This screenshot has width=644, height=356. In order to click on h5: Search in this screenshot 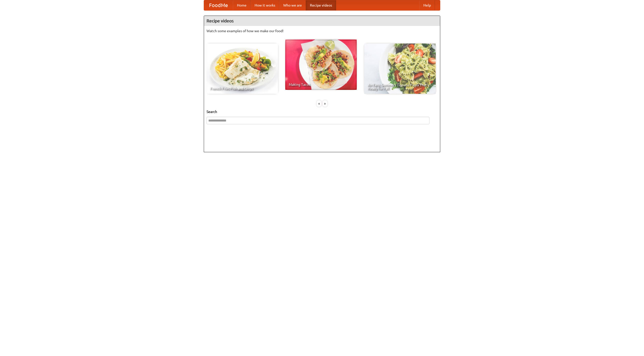, I will do `click(322, 112)`.